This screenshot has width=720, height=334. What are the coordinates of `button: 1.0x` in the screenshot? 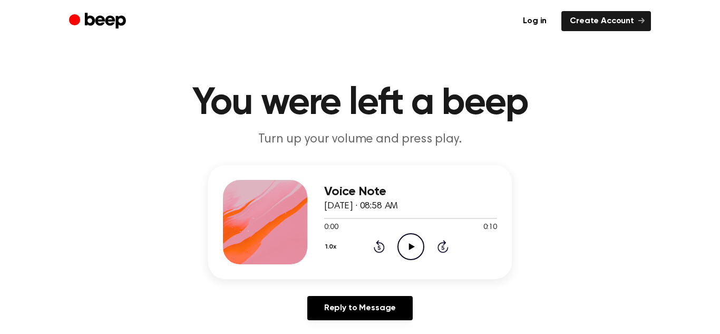 It's located at (332, 247).